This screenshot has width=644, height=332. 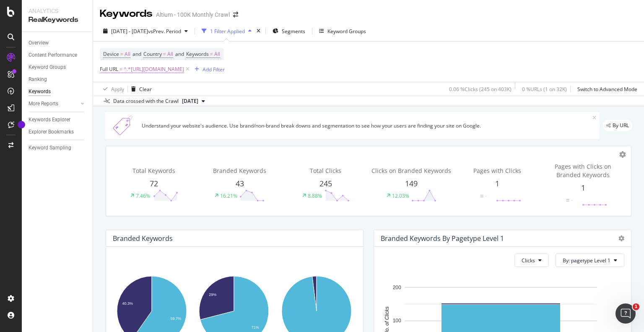 I want to click on div: 16.21%, so click(x=229, y=195).